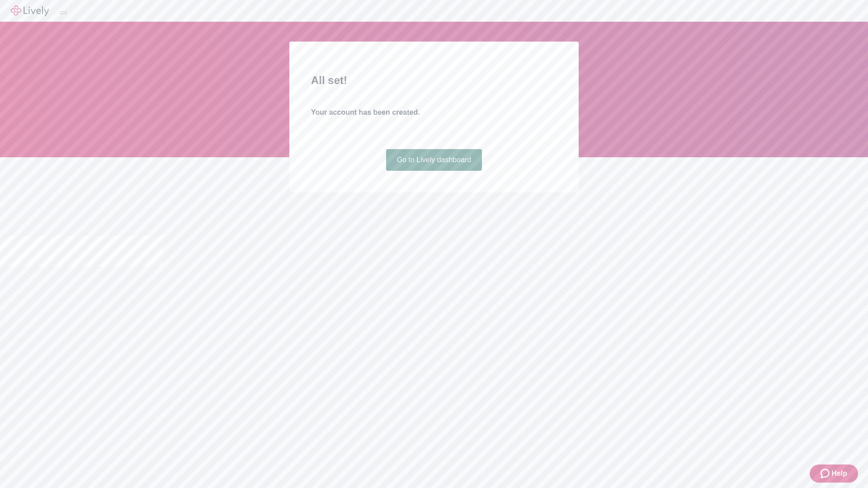 Image resolution: width=868 pixels, height=488 pixels. I want to click on a: Go to Lively dashboard, so click(434, 160).